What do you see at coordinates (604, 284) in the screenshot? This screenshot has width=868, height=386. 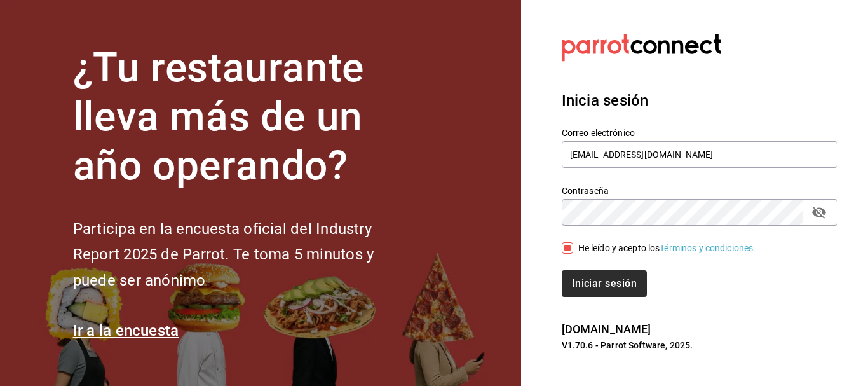 I see `button: Iniciar sesión` at bounding box center [604, 284].